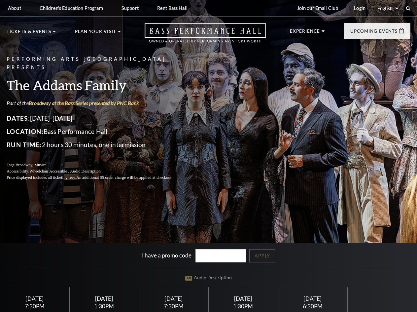  Describe the element at coordinates (97, 177) in the screenshot. I see `p: Price displayed includes all ticketing fees.` at that location.